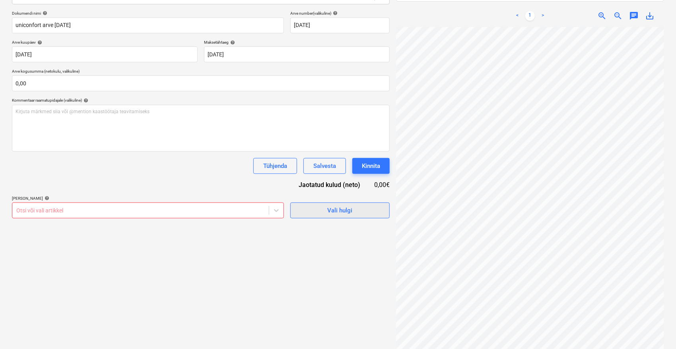  I want to click on div: Dokumendi nimi, so click(148, 13).